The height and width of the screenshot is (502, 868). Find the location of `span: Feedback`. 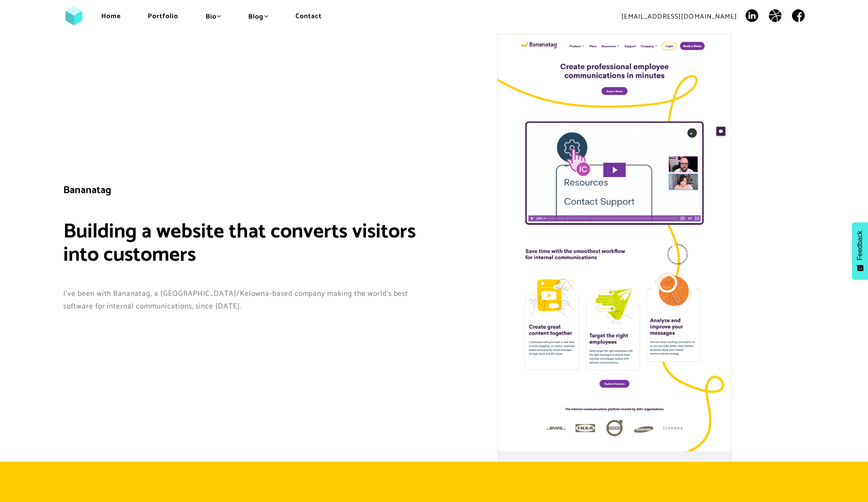

span: Feedback is located at coordinates (860, 245).